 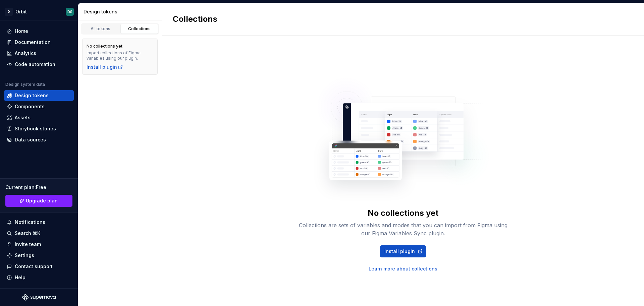 I want to click on div: Analytics, so click(x=26, y=53).